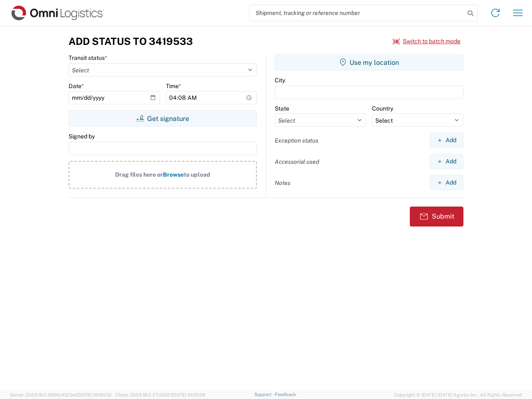  What do you see at coordinates (426, 41) in the screenshot?
I see `button: Switch to batch mode` at bounding box center [426, 41].